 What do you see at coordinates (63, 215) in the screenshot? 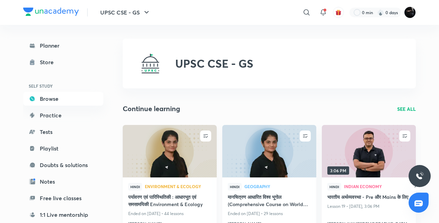
I see `a: 1:1 Live mentorship` at bounding box center [63, 215].